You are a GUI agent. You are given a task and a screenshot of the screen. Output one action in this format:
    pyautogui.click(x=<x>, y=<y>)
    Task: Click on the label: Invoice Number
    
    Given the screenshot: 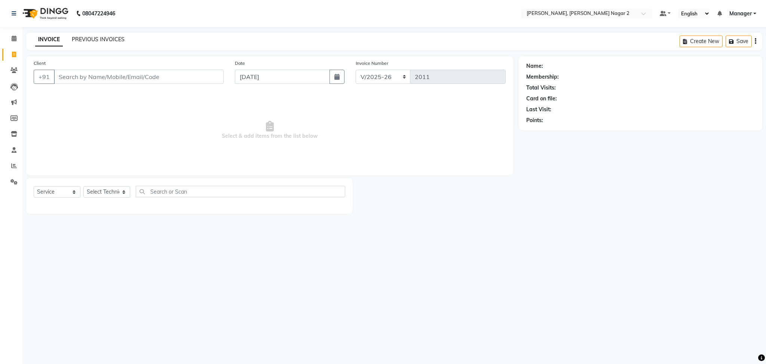 What is the action you would take?
    pyautogui.click(x=372, y=63)
    